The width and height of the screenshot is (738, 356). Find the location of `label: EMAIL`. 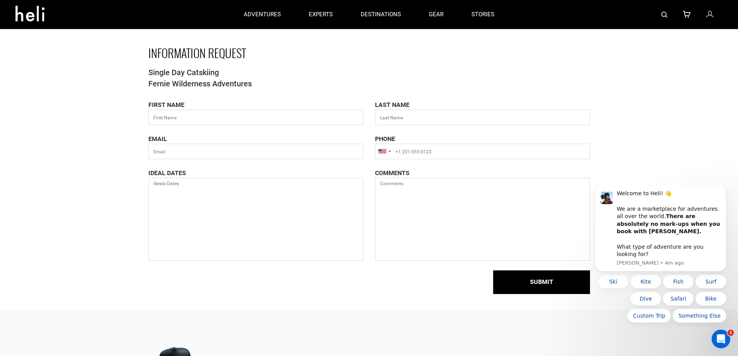

label: EMAIL is located at coordinates (158, 139).